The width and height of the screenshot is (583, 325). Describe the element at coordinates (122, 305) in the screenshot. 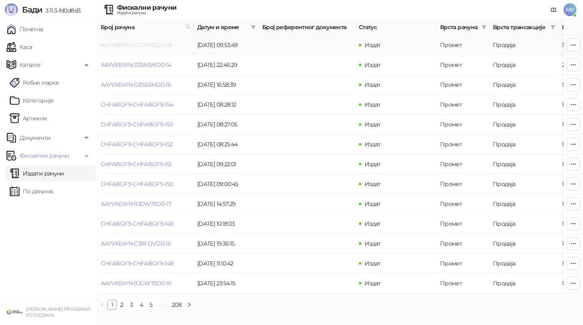

I see `a: 2` at that location.